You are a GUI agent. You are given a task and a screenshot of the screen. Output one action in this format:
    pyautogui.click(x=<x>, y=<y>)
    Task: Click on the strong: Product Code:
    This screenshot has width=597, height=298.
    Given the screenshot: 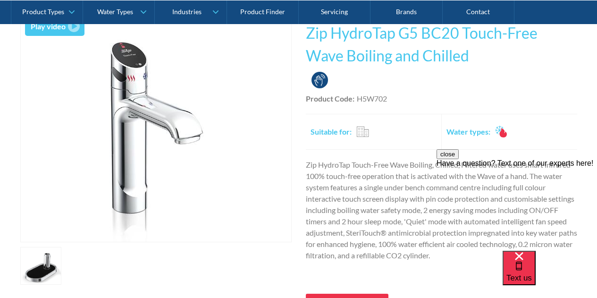 What is the action you would take?
    pyautogui.click(x=330, y=98)
    